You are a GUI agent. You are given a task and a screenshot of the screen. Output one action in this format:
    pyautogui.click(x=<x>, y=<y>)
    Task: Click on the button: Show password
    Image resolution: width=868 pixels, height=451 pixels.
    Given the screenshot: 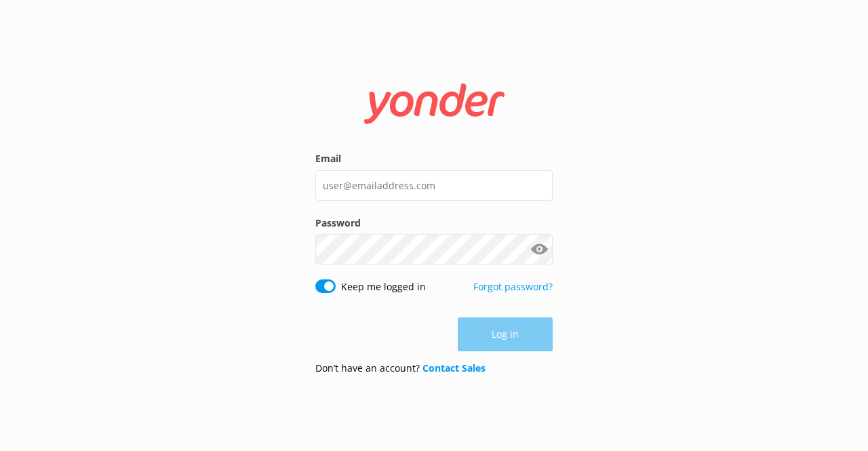 What is the action you would take?
    pyautogui.click(x=539, y=250)
    